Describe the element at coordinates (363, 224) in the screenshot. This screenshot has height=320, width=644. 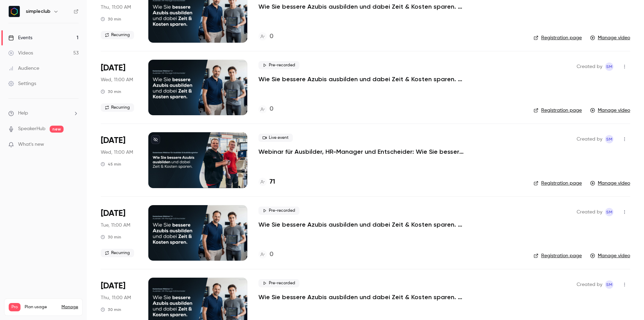
I see `a: Wie Sie bessere Azubis ausbilden und dabei Zeit & Kosten sparen. (Dienstag, 11:00 Uhr)` at that location.